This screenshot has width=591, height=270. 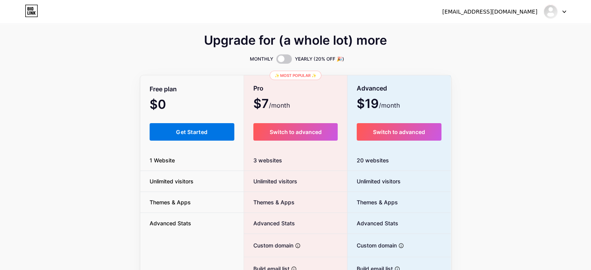 What do you see at coordinates (399, 160) in the screenshot?
I see `div: 20 websites` at bounding box center [399, 160].